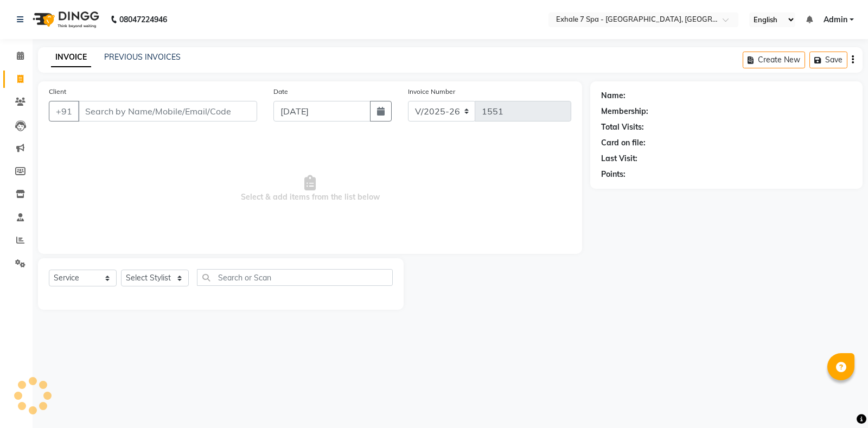 This screenshot has height=428, width=868. I want to click on button: +91, so click(64, 111).